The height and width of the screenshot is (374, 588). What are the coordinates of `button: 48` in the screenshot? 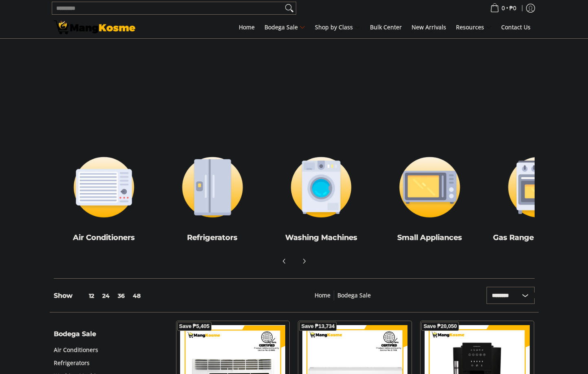 It's located at (137, 295).